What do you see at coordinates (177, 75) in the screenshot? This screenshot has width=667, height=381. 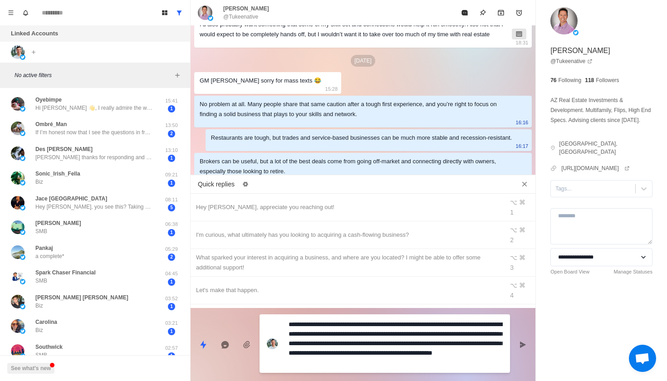 I see `button: Add filters` at bounding box center [177, 75].